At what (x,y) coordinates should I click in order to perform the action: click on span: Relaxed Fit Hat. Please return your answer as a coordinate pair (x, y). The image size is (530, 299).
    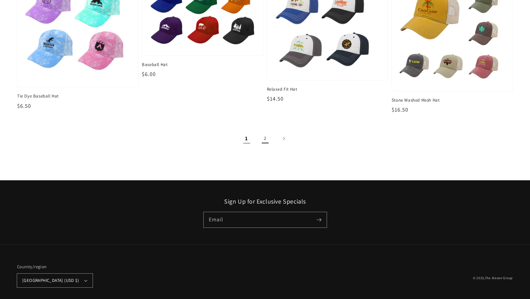
    Looking at the image, I should click on (327, 89).